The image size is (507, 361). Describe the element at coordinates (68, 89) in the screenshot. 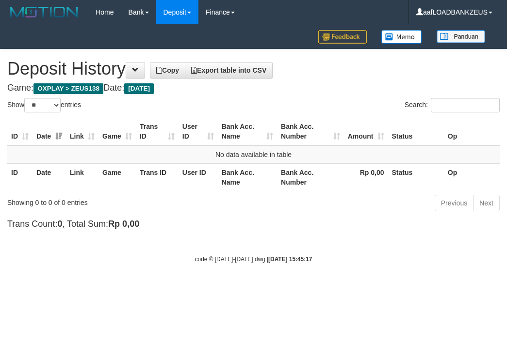

I see `span: OXPLAY > ZEUS138` at that location.